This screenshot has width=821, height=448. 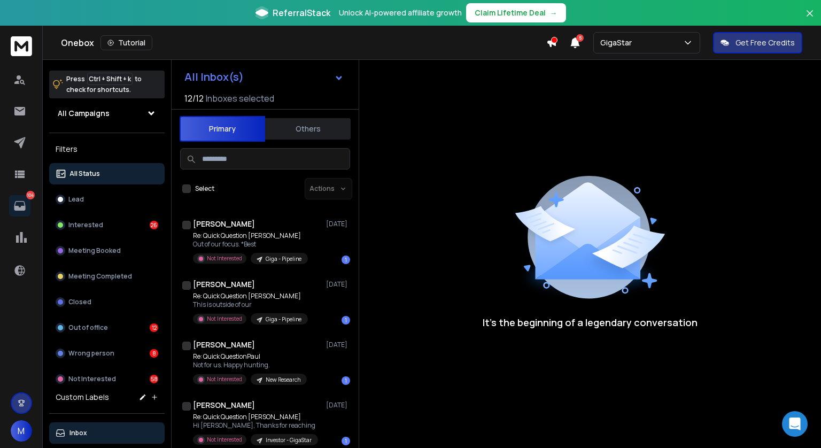 I want to click on button: Get Free Credits, so click(x=758, y=43).